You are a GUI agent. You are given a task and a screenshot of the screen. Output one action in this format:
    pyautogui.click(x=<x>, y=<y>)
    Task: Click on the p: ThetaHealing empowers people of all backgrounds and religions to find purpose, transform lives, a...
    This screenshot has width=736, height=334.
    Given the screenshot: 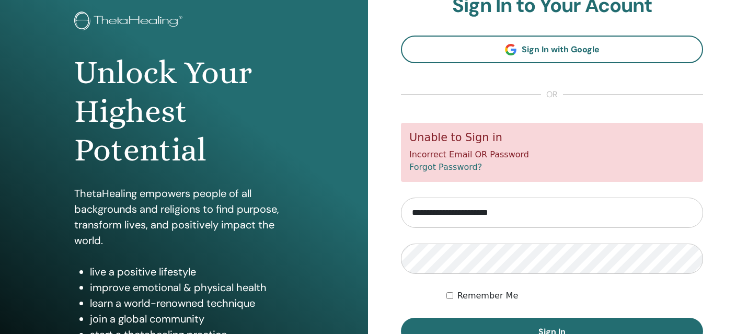 What is the action you would take?
    pyautogui.click(x=183, y=217)
    